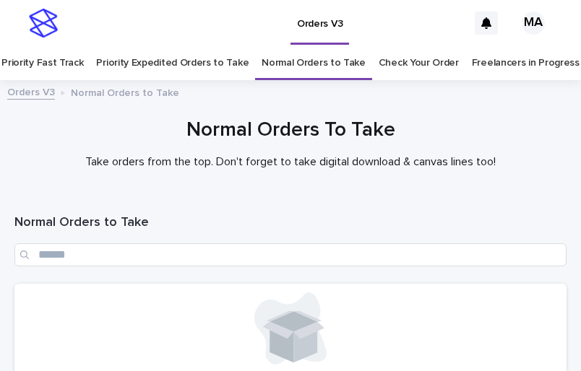 This screenshot has width=581, height=371. Describe the element at coordinates (290, 130) in the screenshot. I see `h1: Normal Orders To Take` at that location.